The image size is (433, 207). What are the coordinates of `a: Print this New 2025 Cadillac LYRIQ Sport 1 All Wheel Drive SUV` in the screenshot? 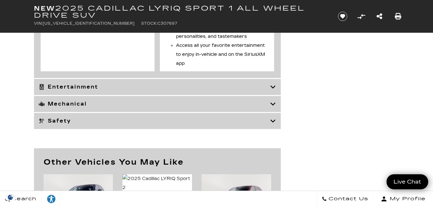 It's located at (398, 16).